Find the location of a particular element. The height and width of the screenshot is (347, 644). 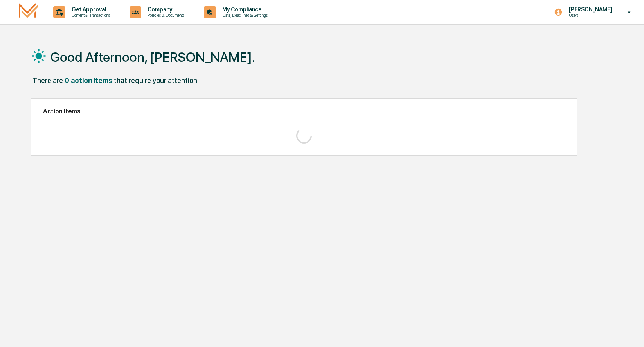

p: Users is located at coordinates (589, 16).